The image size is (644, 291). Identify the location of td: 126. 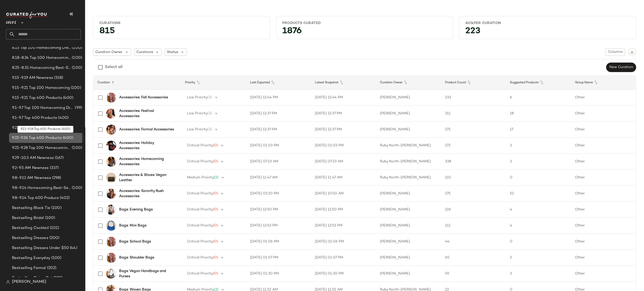
(473, 210).